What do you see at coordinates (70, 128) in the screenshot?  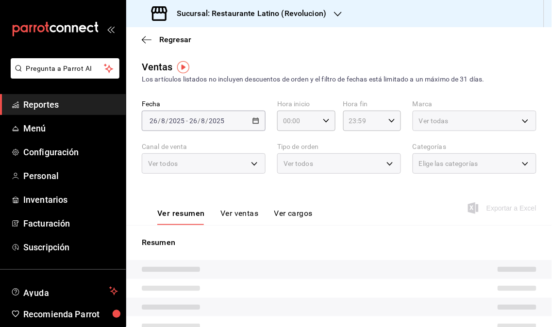 I see `span: Menú` at bounding box center [70, 128].